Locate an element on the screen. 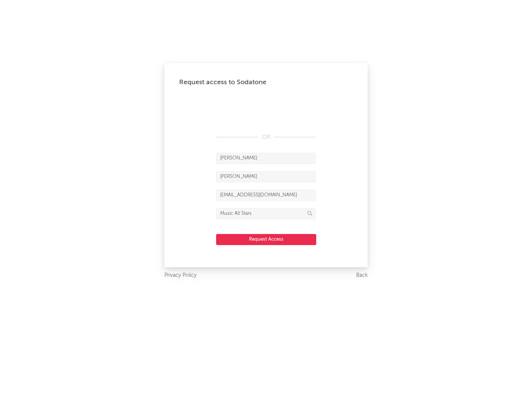 The width and height of the screenshot is (532, 406). input: Division is located at coordinates (266, 213).